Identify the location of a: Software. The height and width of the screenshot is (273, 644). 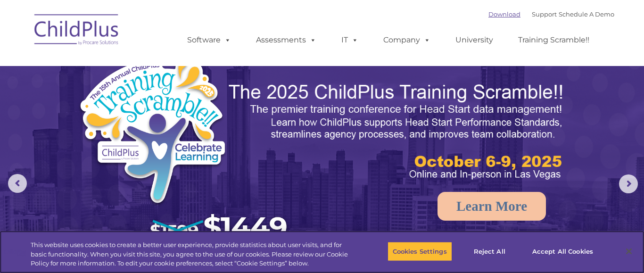
(209, 40).